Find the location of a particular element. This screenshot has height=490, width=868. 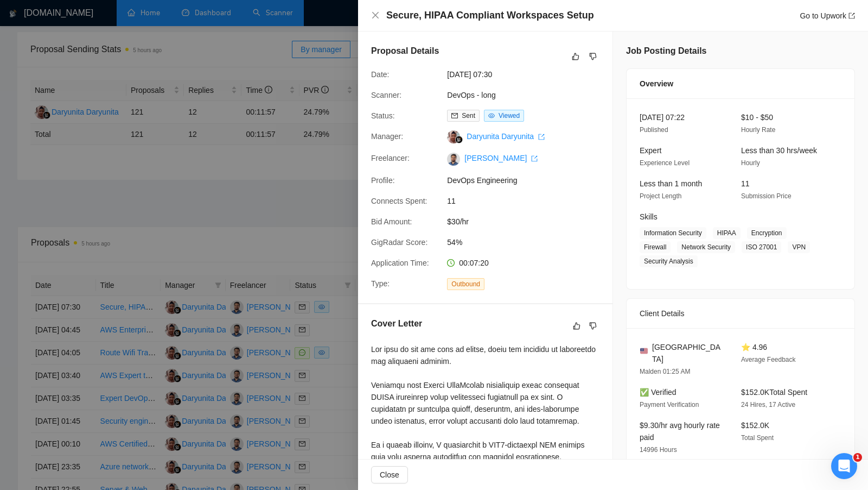

span: Less than 1 month is located at coordinates (671, 184).